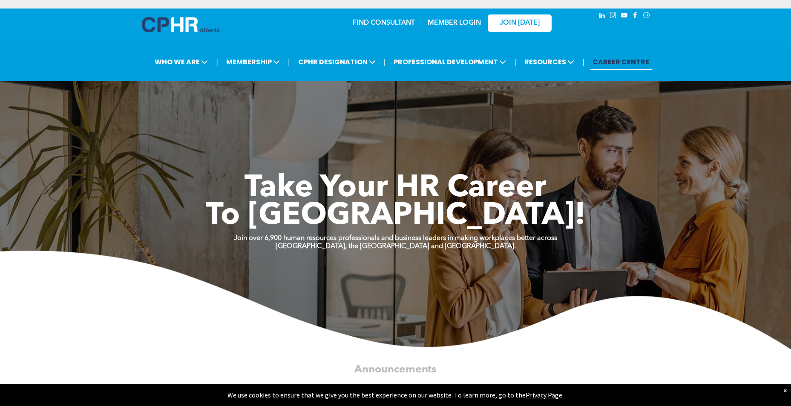 The height and width of the screenshot is (406, 791). What do you see at coordinates (395, 370) in the screenshot?
I see `span: Announcements` at bounding box center [395, 370].